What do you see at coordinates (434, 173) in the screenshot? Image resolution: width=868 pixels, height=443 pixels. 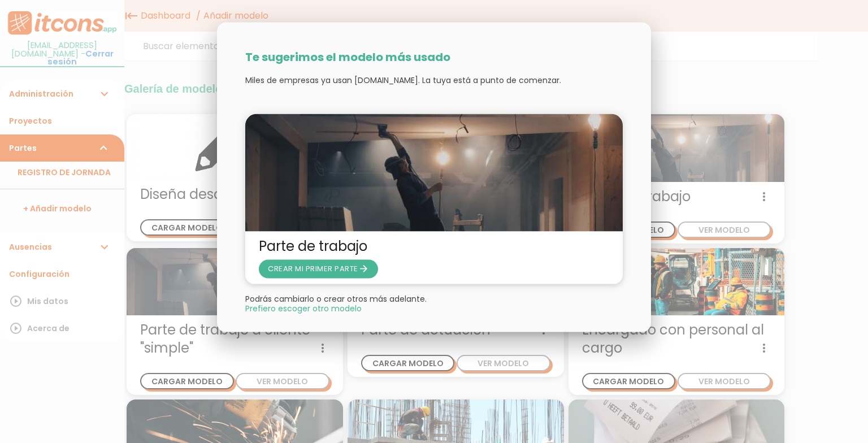 I see `img: partediariooperario.jpg` at bounding box center [434, 173].